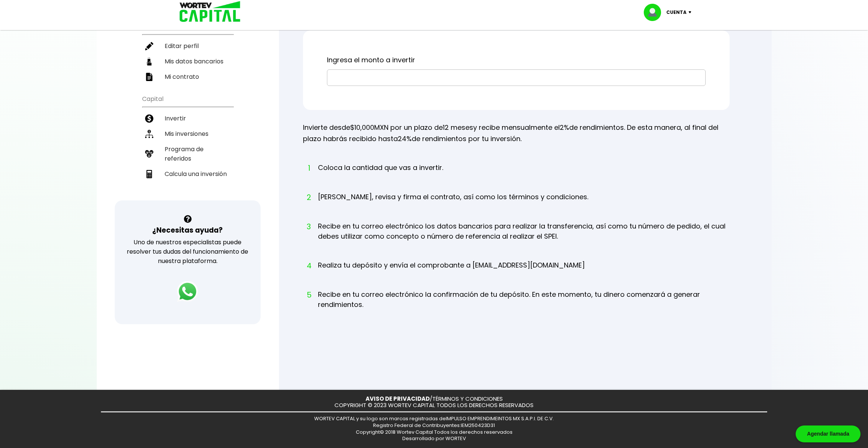  Describe the element at coordinates (188, 61) in the screenshot. I see `li: Mis datos bancarios` at that location.